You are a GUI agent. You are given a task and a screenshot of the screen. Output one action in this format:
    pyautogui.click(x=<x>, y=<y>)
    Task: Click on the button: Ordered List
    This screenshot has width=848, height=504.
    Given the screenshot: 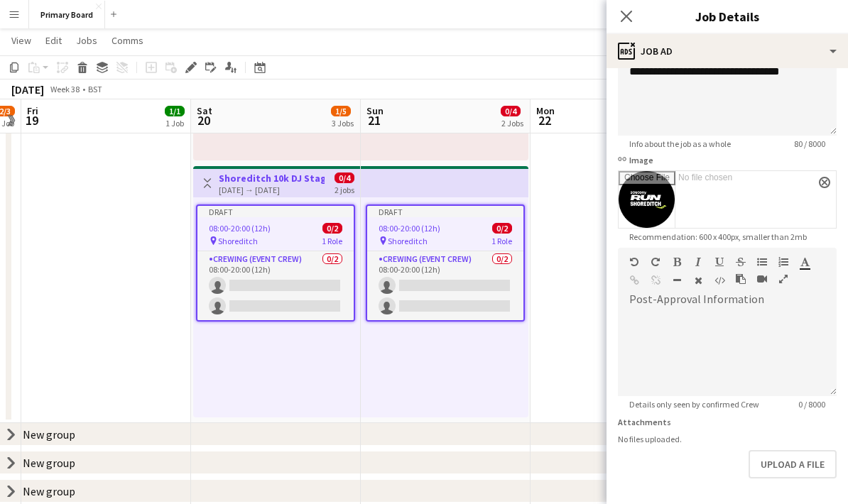 What is the action you would take?
    pyautogui.click(x=783, y=262)
    